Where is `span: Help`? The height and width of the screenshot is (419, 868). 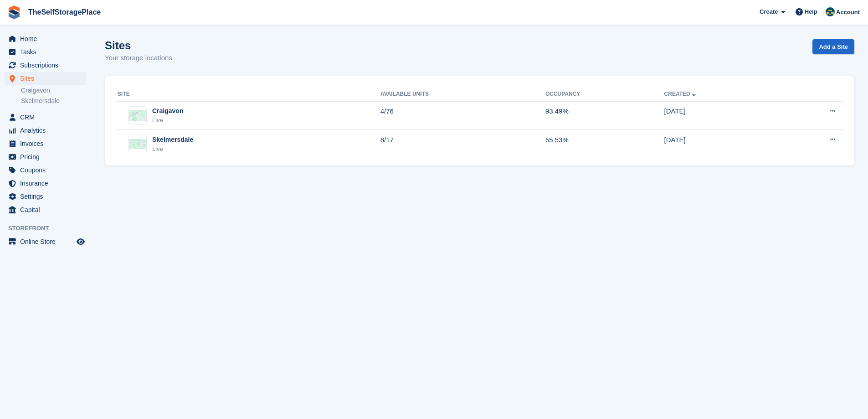
span: Help is located at coordinates (810, 12).